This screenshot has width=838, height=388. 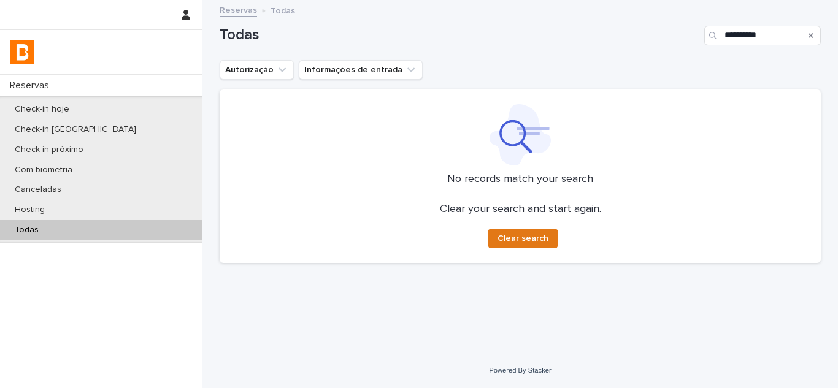 What do you see at coordinates (49, 150) in the screenshot?
I see `p: Check-in próximo` at bounding box center [49, 150].